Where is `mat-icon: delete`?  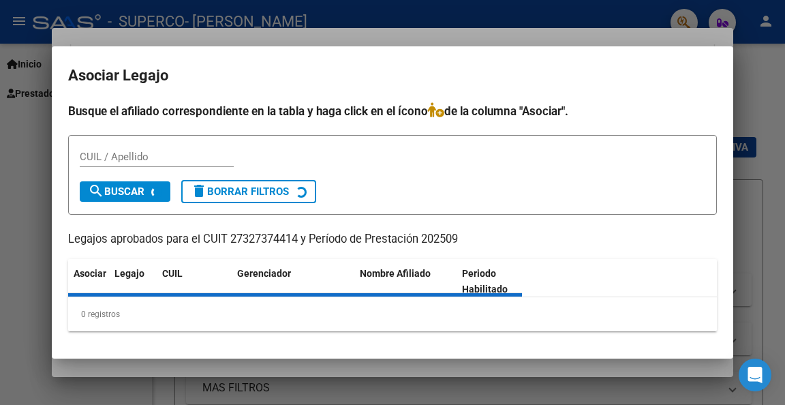 mat-icon: delete is located at coordinates (199, 191).